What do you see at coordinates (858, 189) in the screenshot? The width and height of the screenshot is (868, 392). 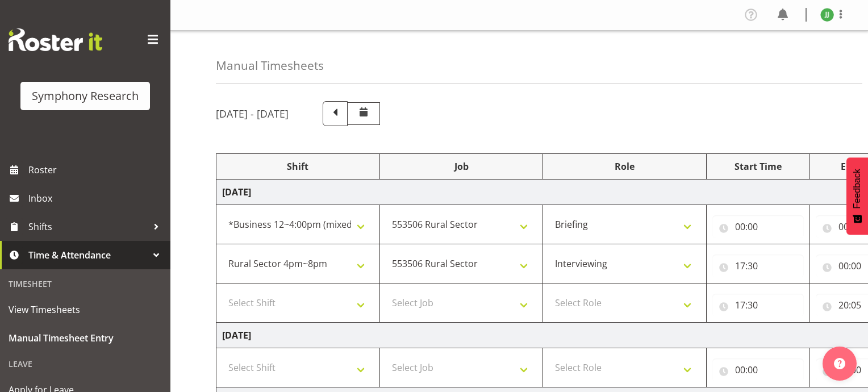 I see `span: Feedback` at bounding box center [858, 189].